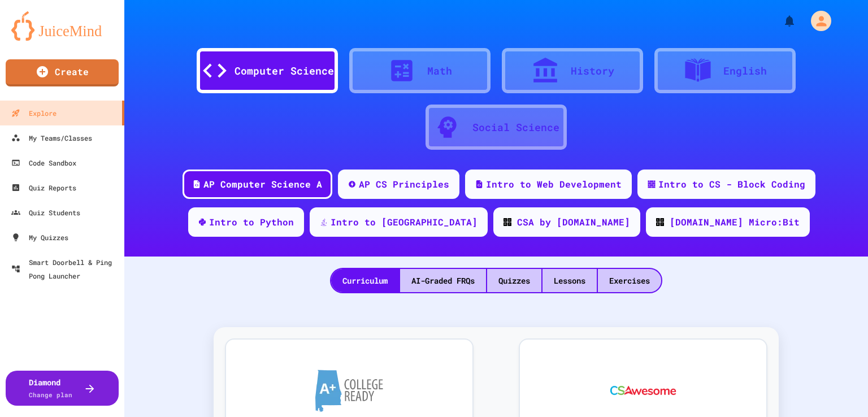 This screenshot has height=417, width=868. Describe the element at coordinates (349, 390) in the screenshot. I see `img: A+ College Ready` at that location.